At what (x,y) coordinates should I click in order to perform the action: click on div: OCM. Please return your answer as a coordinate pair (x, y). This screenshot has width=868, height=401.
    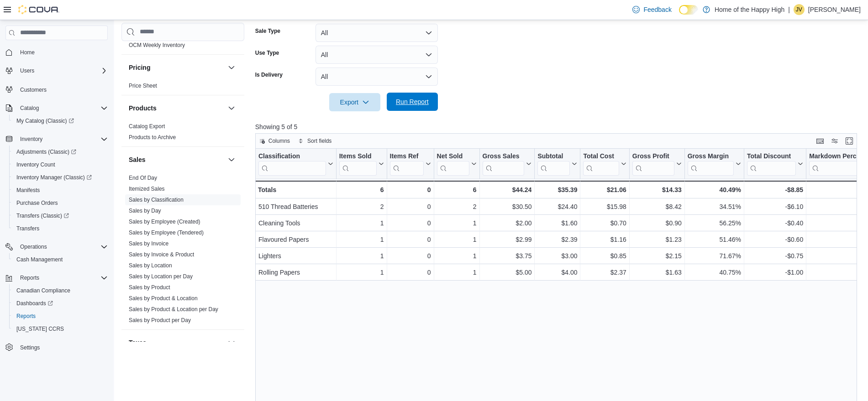
    Looking at the image, I should click on (183, 47).